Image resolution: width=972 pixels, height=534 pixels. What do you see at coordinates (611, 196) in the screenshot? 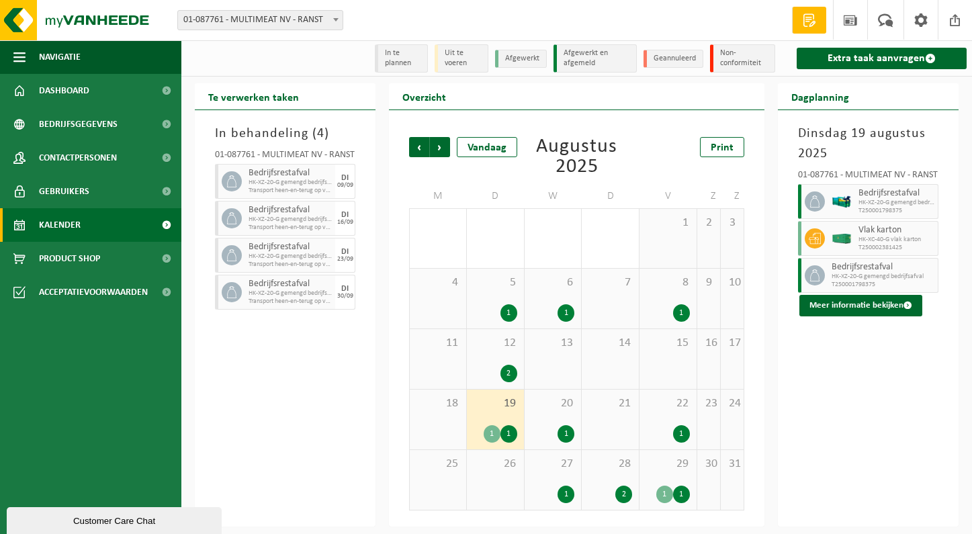
I see `td: D` at bounding box center [611, 196].